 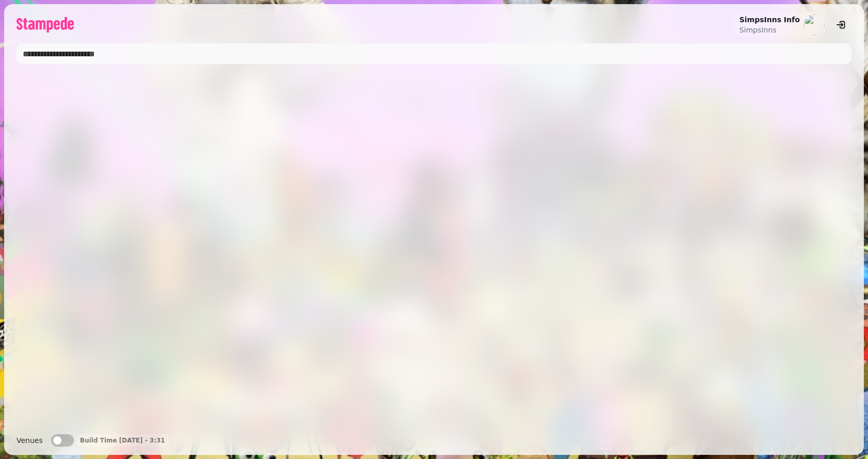 What do you see at coordinates (29, 440) in the screenshot?
I see `label: Venues` at bounding box center [29, 440].